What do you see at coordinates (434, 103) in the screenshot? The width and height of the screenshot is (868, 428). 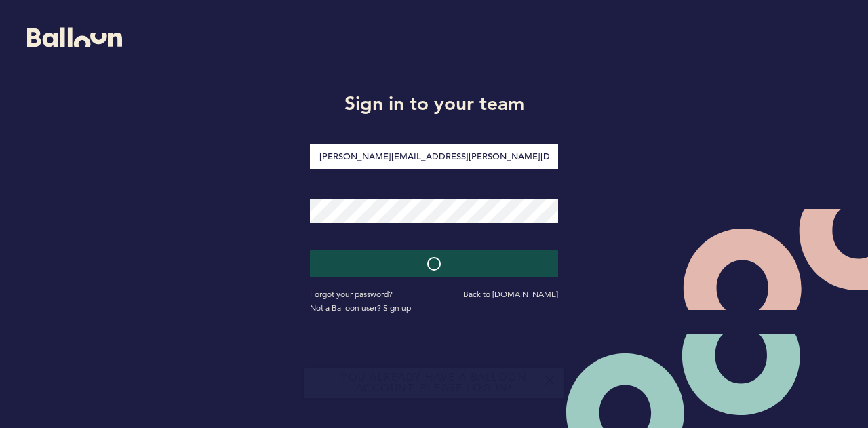 I see `h1: Sign in to your team` at bounding box center [434, 103].